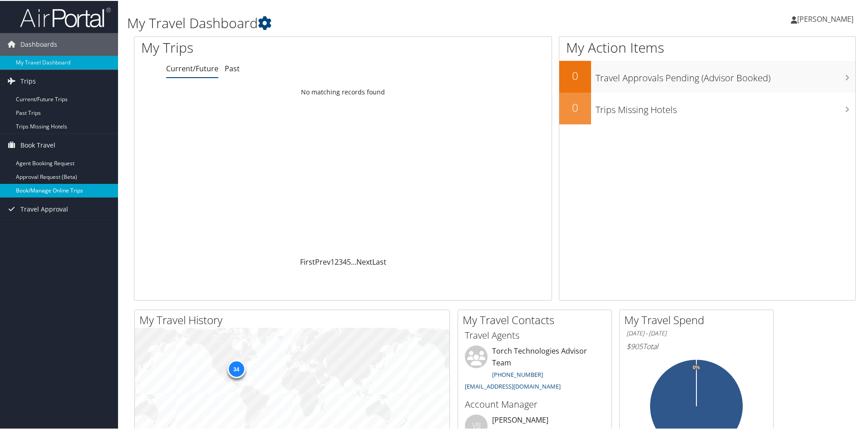 The width and height of the screenshot is (868, 429). What do you see at coordinates (192, 68) in the screenshot?
I see `a: Current/Future` at bounding box center [192, 68].